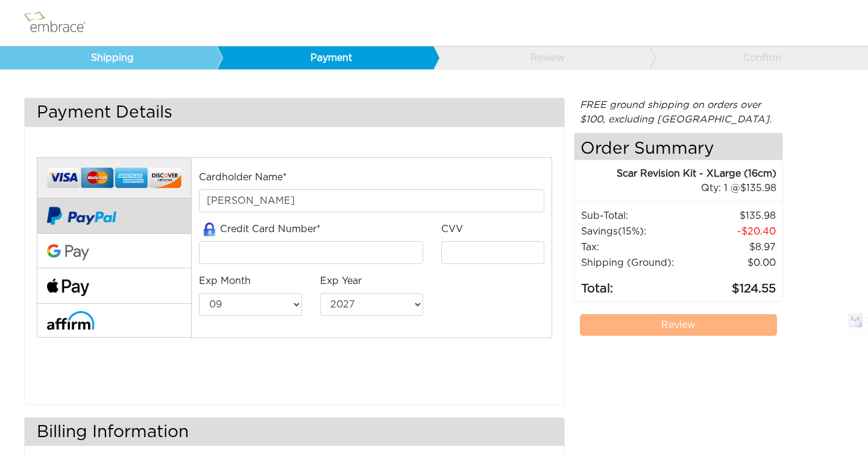  What do you see at coordinates (452, 229) in the screenshot?
I see `label: CVV` at bounding box center [452, 229].